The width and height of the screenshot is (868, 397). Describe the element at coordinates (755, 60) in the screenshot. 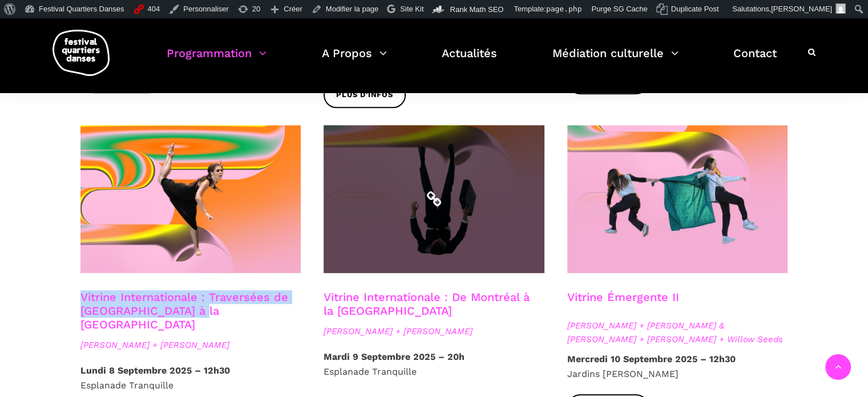

I see `a: Contact` at that location.